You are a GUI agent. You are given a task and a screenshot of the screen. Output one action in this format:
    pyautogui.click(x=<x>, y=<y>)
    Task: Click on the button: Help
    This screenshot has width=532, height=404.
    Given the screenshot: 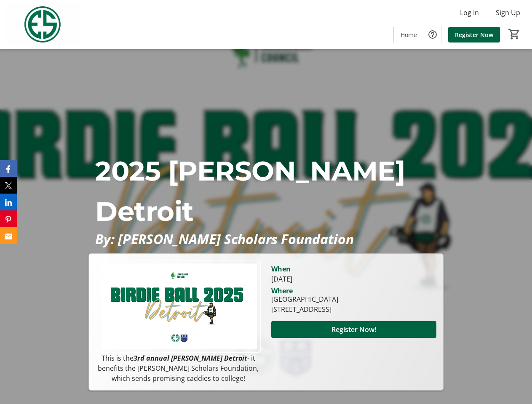 What is the action you would take?
    pyautogui.click(x=433, y=34)
    